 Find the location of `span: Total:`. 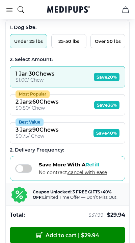

span: Total: is located at coordinates (17, 215).